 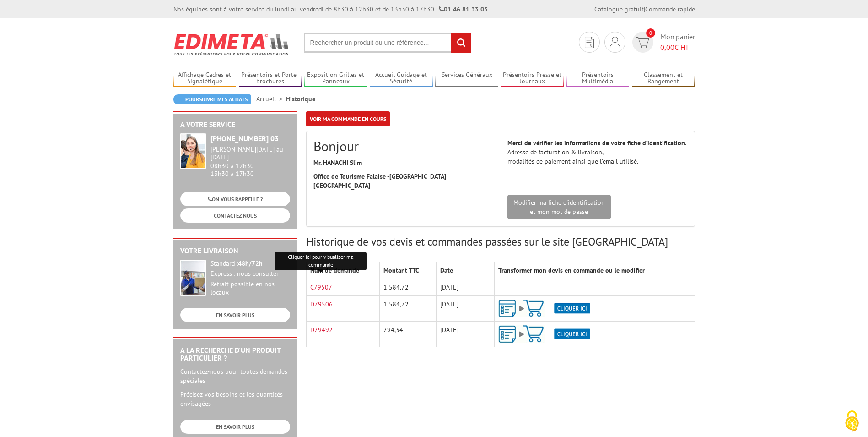 What do you see at coordinates (321, 261) in the screenshot?
I see `div: Cliquer ici pour visualiser ma commande` at bounding box center [321, 261].